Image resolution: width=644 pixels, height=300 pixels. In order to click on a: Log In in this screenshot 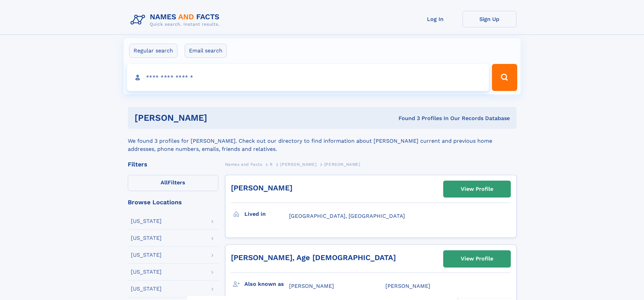, I will do `click(435, 19)`.